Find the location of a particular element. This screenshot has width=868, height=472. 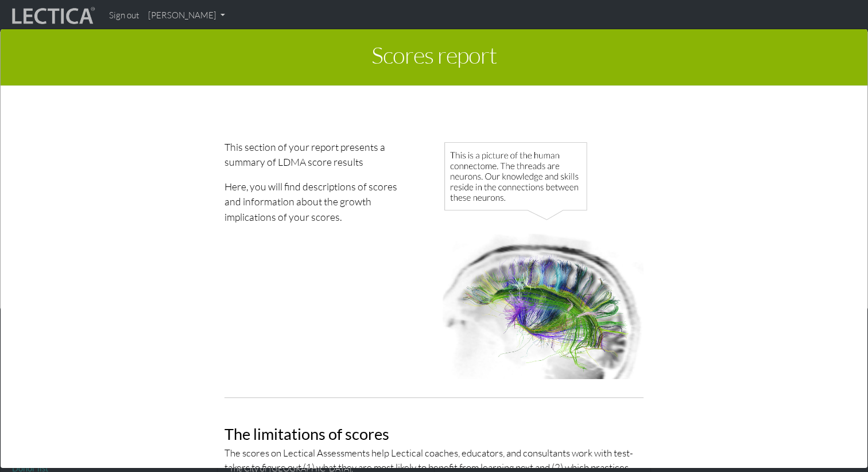

h1: Scores report is located at coordinates (434, 58).